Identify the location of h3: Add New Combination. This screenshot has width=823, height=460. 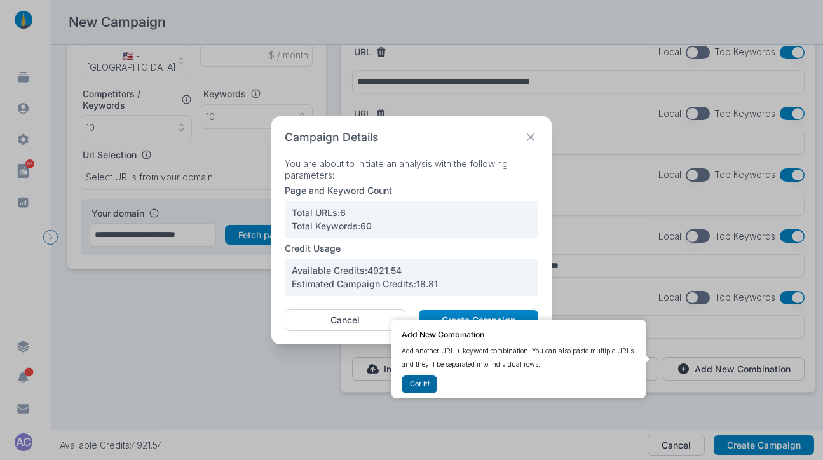
(519, 335).